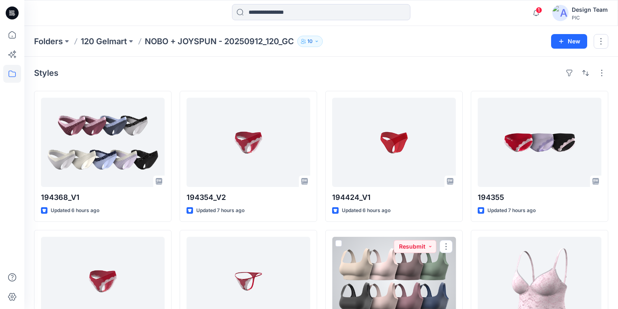 This screenshot has height=309, width=618. I want to click on p: 194368_V1, so click(103, 198).